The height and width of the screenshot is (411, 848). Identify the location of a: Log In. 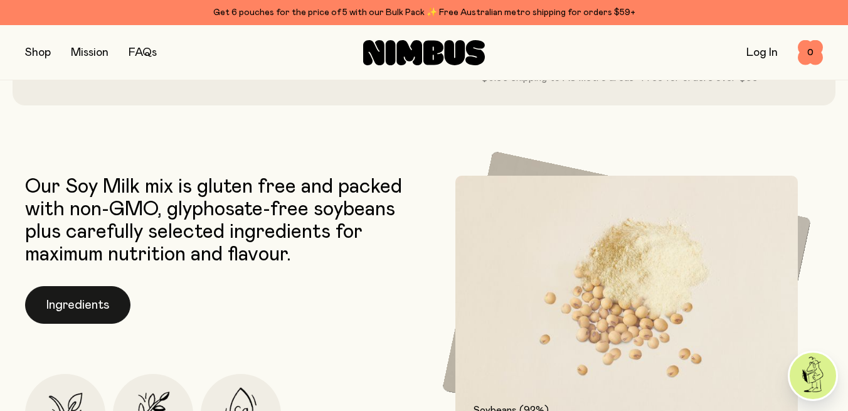
(762, 53).